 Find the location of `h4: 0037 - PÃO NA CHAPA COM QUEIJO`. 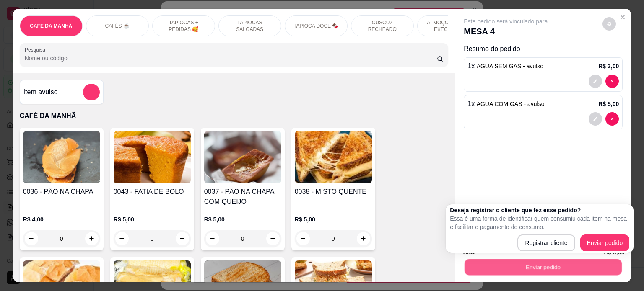

h4: 0037 - PÃO NA CHAPA COM QUEIJO is located at coordinates (243, 197).